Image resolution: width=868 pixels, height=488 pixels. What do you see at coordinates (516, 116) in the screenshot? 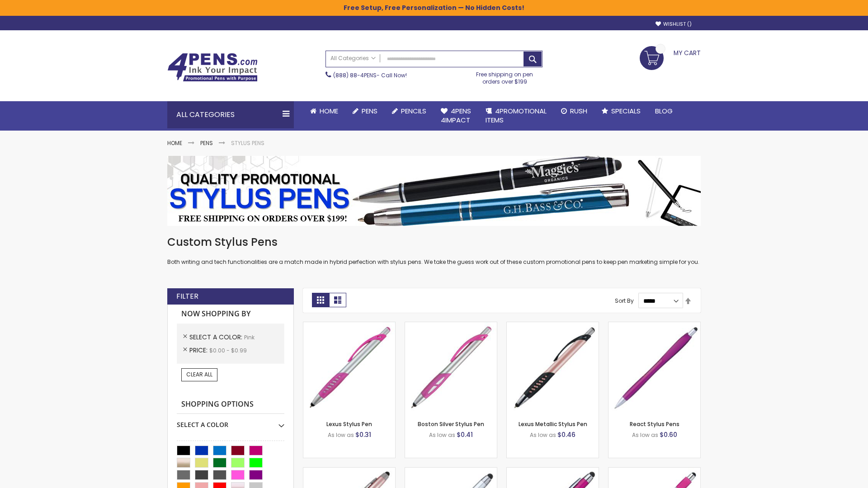
I see `a: 4PROMOTIONALITEMS` at bounding box center [516, 116].